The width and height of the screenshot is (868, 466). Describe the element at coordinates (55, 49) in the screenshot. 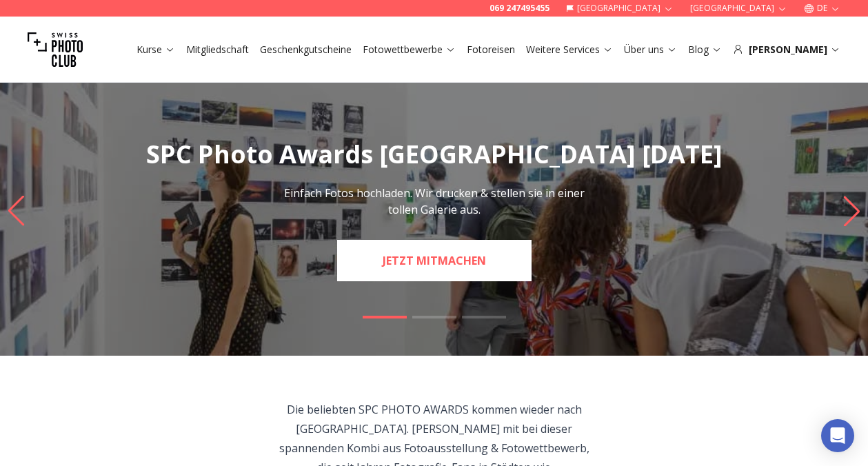

I see `img: Swiss photo club` at that location.